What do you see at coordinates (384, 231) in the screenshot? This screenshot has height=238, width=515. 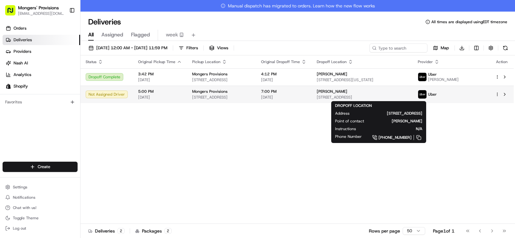 I see `p: Rows per page` at bounding box center [384, 231].